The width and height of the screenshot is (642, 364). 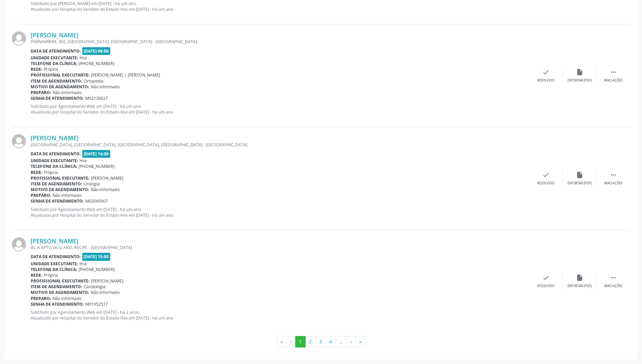 What do you see at coordinates (95, 287) in the screenshot?
I see `span: Cardiologia` at bounding box center [95, 287].